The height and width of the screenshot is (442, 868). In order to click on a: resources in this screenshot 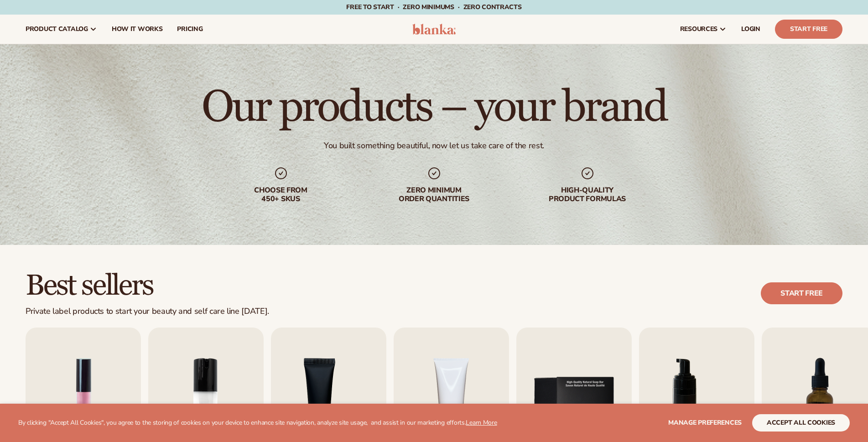, I will do `click(703, 29)`.